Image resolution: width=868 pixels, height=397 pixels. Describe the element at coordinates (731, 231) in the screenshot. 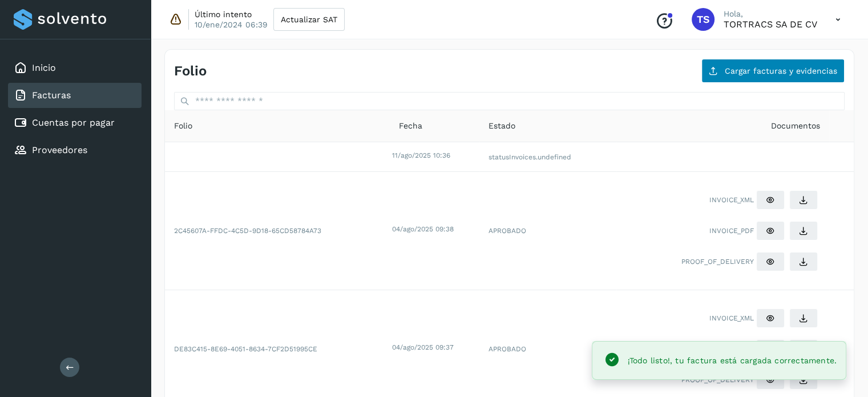

I see `span: INVOICE_PDF` at that location.